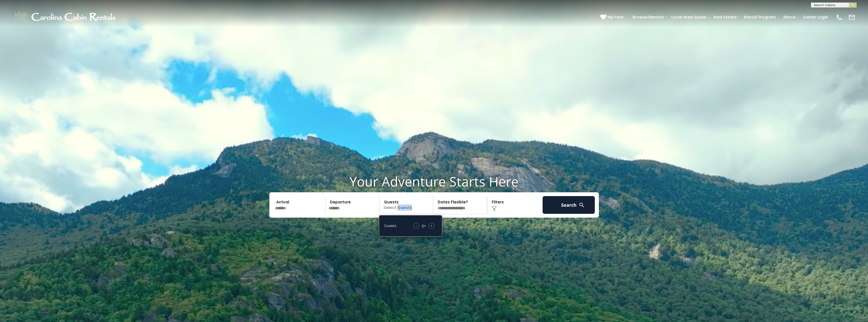  Describe the element at coordinates (613, 17) in the screenshot. I see `a: My Favs` at that location.